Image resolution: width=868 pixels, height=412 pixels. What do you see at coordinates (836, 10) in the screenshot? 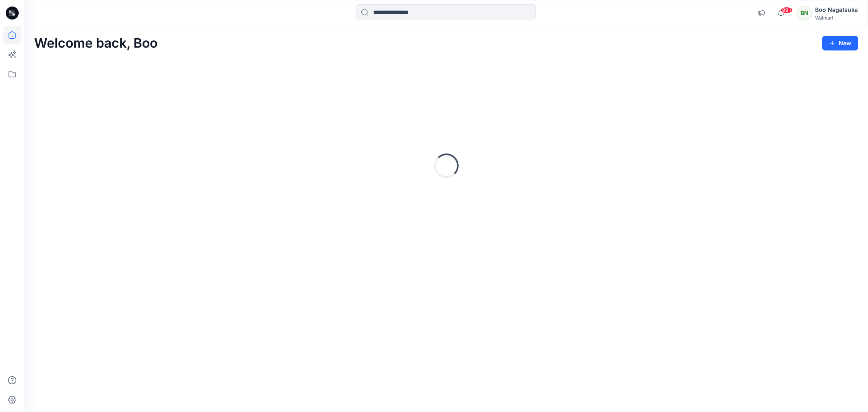
I see `div: Boo Nagatsuka` at bounding box center [836, 10].